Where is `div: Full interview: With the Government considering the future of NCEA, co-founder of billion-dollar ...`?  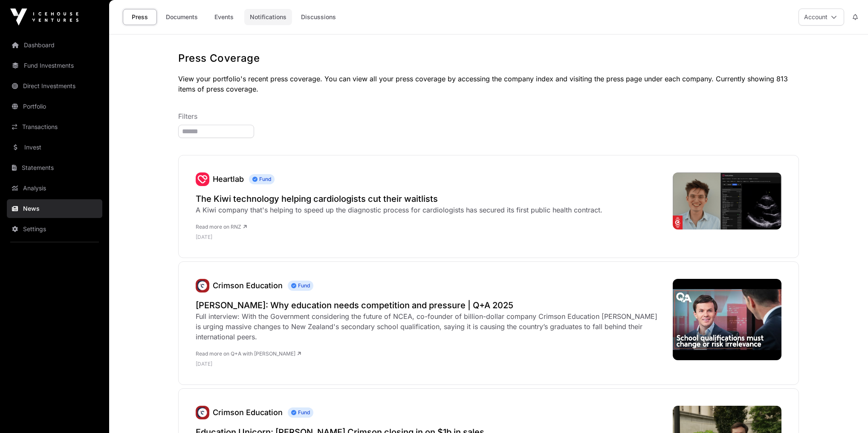 div: Full interview: With the Government considering the future of NCEA, co-founder of billion-dollar ... is located at coordinates (430, 327).